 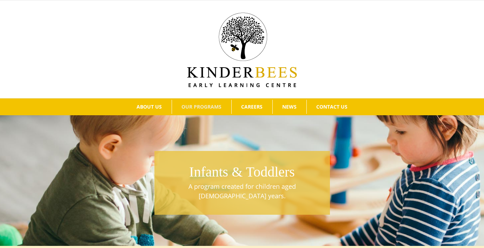 I want to click on a: CONTACT US, so click(x=332, y=107).